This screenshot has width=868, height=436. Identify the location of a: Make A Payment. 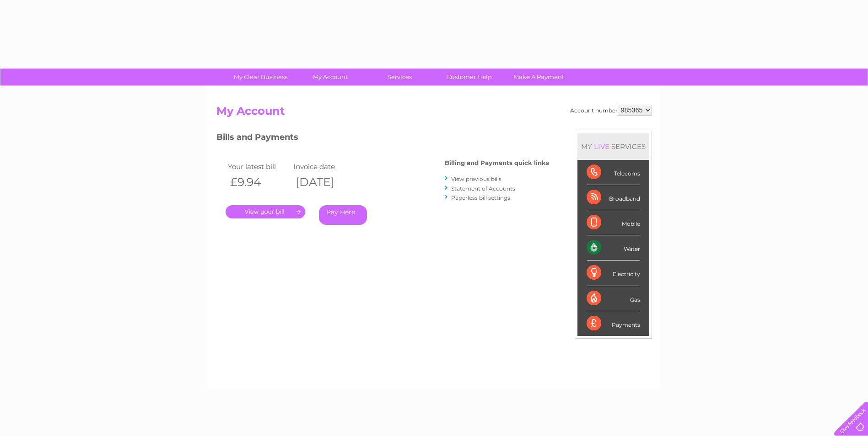
(538, 77).